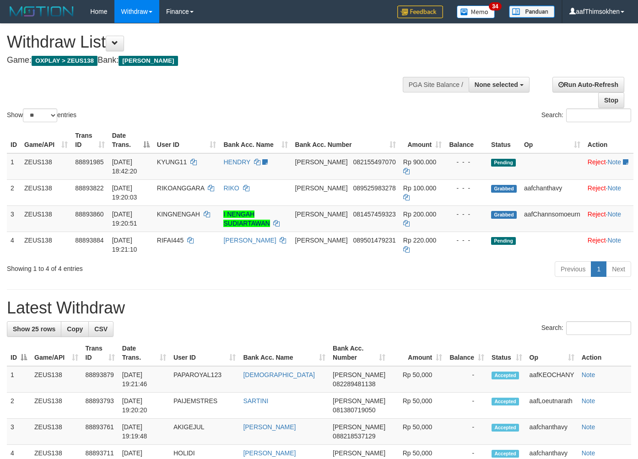  What do you see at coordinates (212, 60) in the screenshot?
I see `h4: Game: Bank:` at bounding box center [212, 60].